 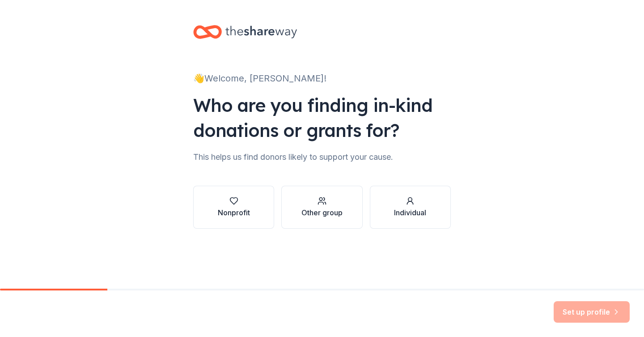 I want to click on div: Nonprofit, so click(x=234, y=212).